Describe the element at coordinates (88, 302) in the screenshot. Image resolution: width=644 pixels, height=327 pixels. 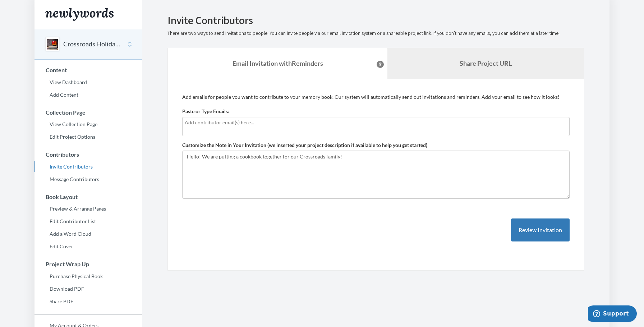
I see `a: Share PDF` at that location.